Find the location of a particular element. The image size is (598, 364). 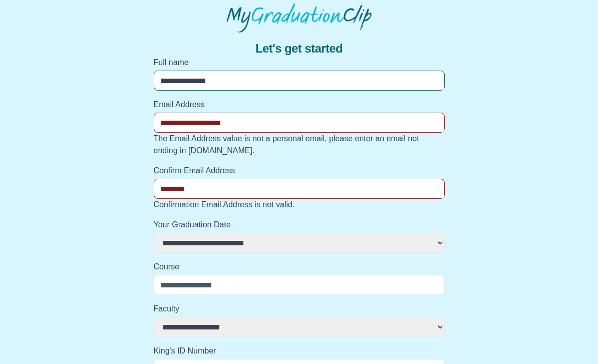

label: Faculty is located at coordinates (299, 309).